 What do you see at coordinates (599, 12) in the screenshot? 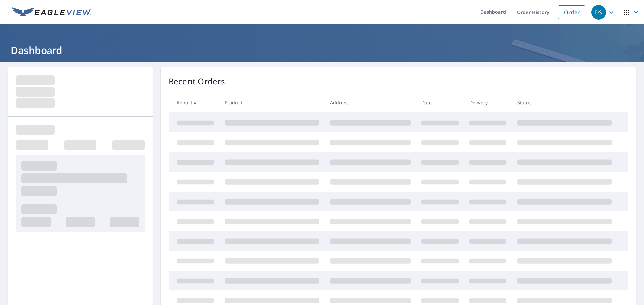
I see `div: DS` at bounding box center [599, 12].